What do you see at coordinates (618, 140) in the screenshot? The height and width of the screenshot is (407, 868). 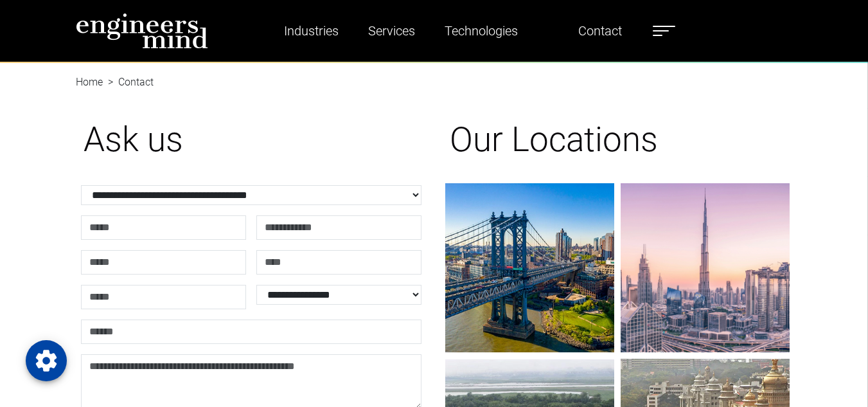 I see `h1: Our Locations` at bounding box center [618, 140].